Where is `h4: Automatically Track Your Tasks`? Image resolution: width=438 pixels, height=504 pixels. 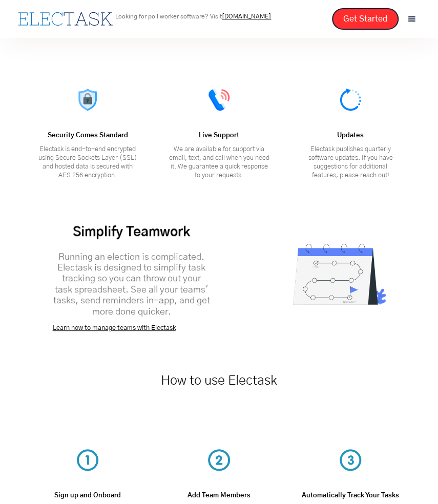 h4: Automatically Track Your Tasks is located at coordinates (350, 496).